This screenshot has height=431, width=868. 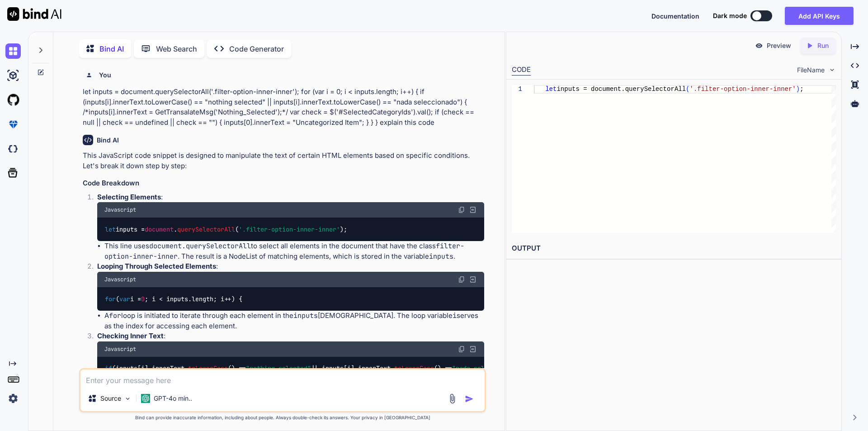 I want to click on p: GPT-4o min.., so click(x=172, y=398).